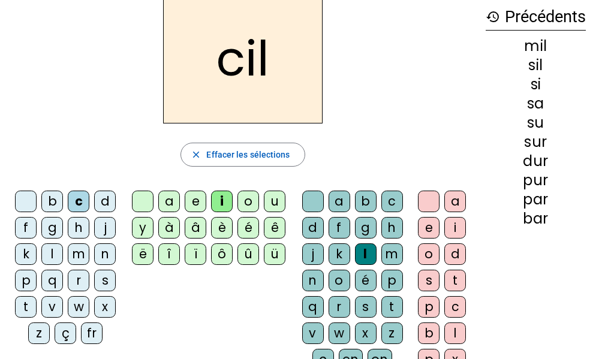 Image resolution: width=605 pixels, height=359 pixels. Describe the element at coordinates (92, 333) in the screenshot. I see `div: fr` at that location.